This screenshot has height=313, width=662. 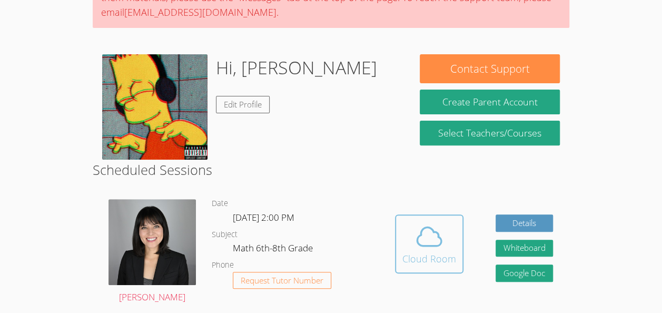 I want to click on button: Whiteboard, so click(x=524, y=248).